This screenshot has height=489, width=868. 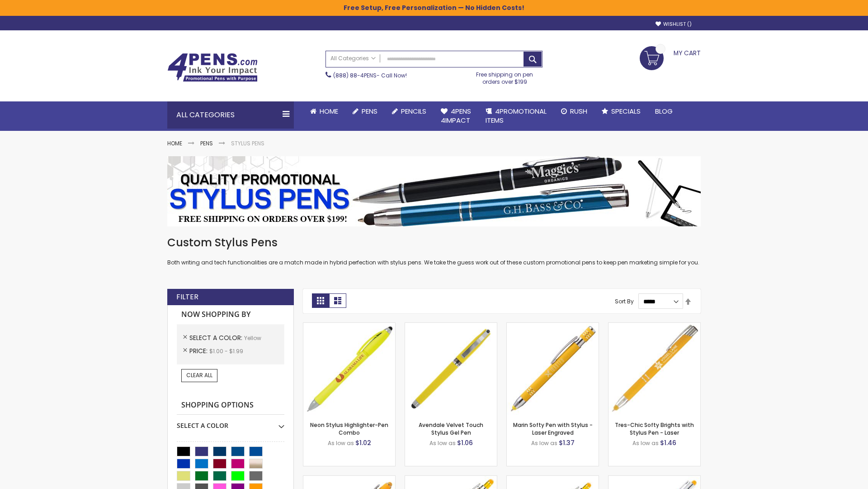 What do you see at coordinates (663, 111) in the screenshot?
I see `span: Blog` at bounding box center [663, 111].